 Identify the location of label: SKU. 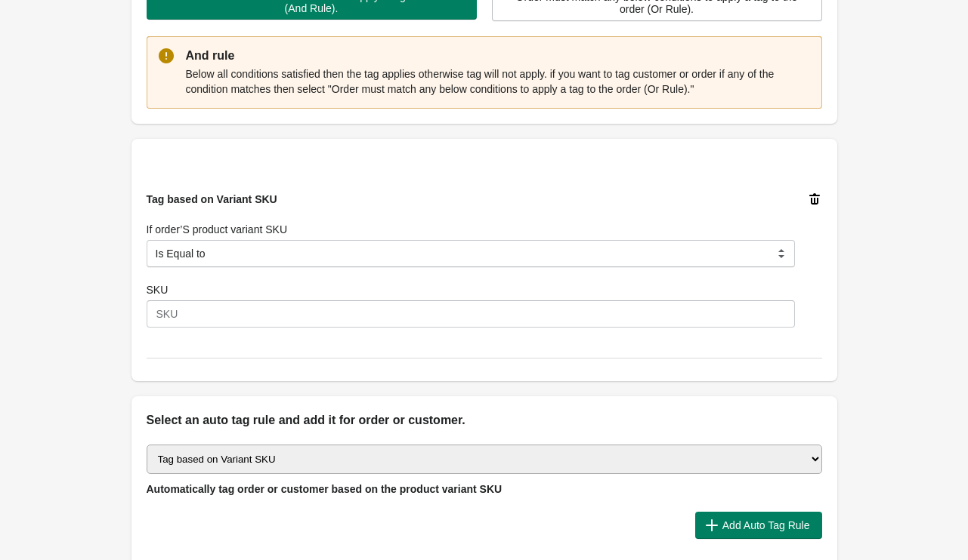
(157, 289).